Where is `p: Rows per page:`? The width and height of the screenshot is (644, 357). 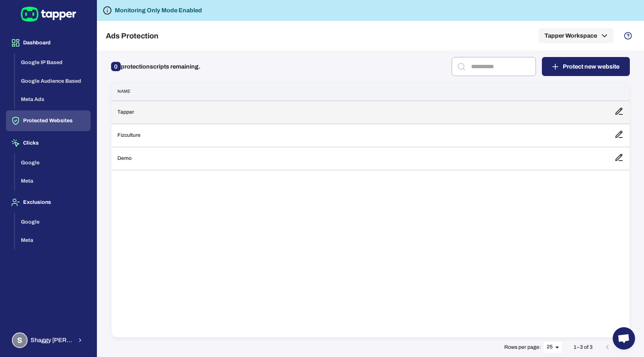
p: Rows per page: is located at coordinates (522, 347).